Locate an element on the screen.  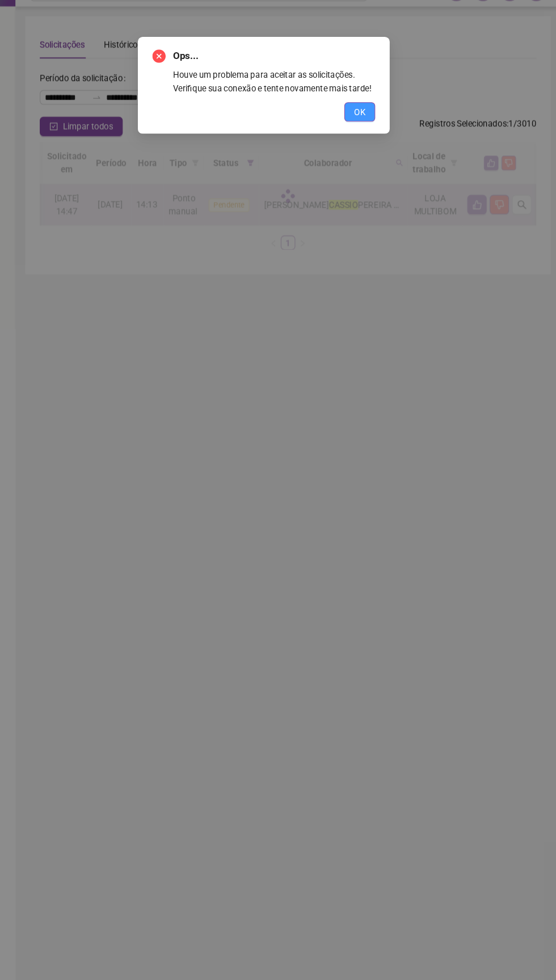
span: Ops... is located at coordinates (288, 75).